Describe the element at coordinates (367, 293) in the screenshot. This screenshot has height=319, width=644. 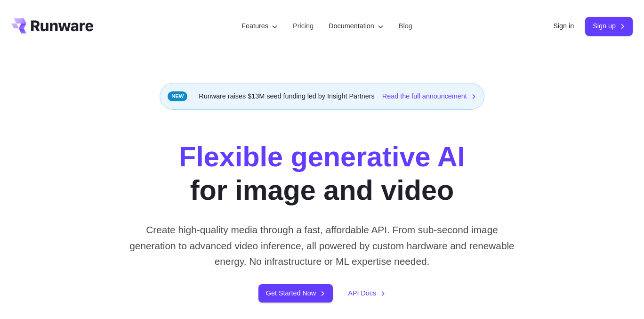
I see `a: API Docs` at that location.